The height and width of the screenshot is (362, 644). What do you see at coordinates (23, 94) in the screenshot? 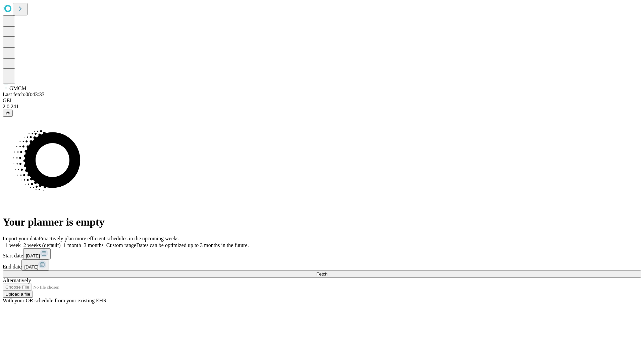
I see `span: Last fetch: 08:43:33` at bounding box center [23, 94].